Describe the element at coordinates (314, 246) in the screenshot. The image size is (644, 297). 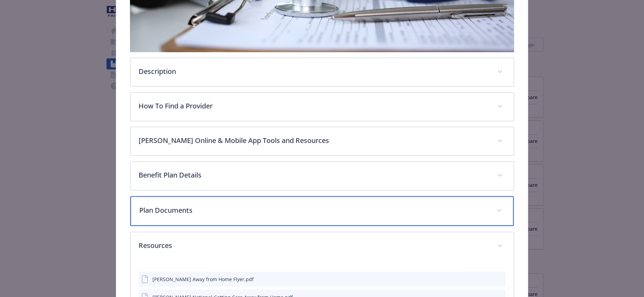
I see `p: Resources` at that location.